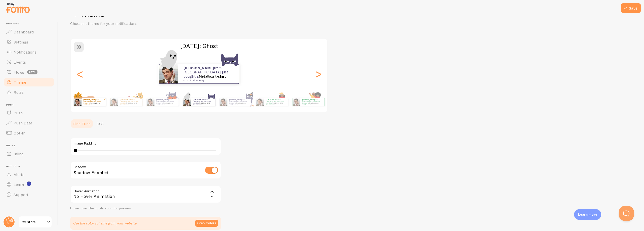 This screenshot has width=644, height=231. What do you see at coordinates (29, 113) in the screenshot?
I see `a: Push` at bounding box center [29, 113].